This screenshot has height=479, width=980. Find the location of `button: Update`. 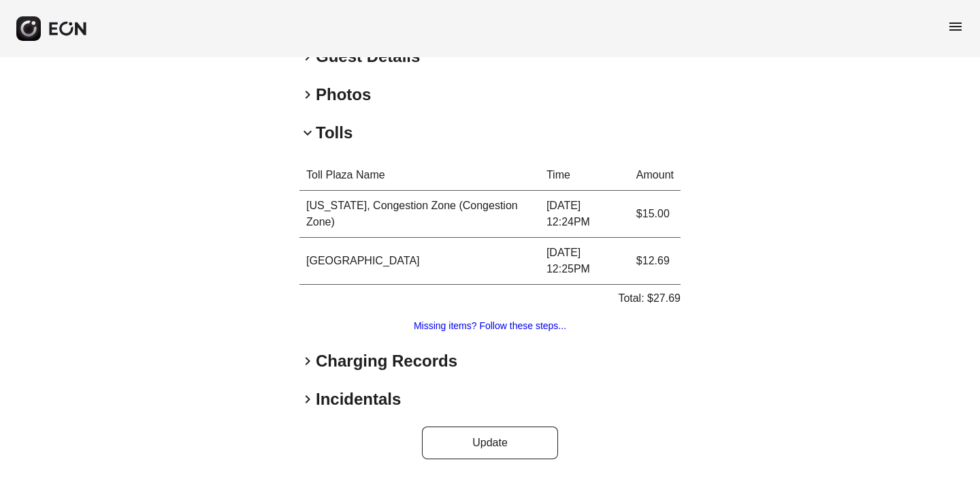

button: Update is located at coordinates (490, 443).